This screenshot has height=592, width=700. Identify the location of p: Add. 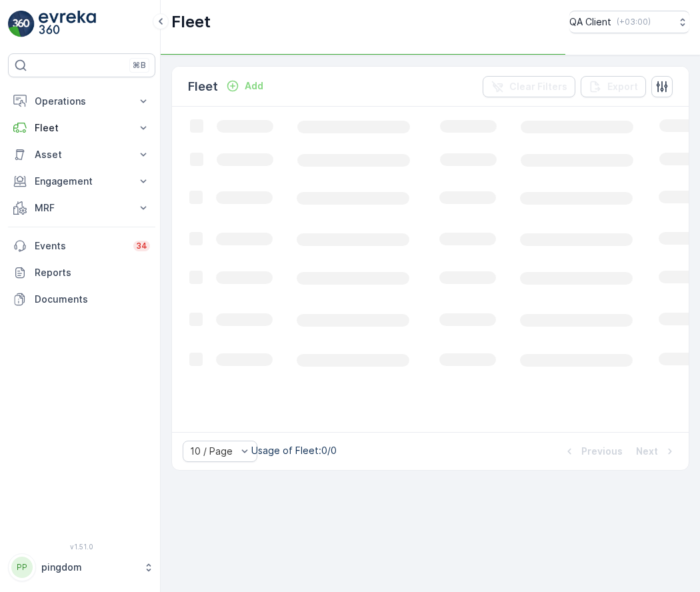
(254, 86).